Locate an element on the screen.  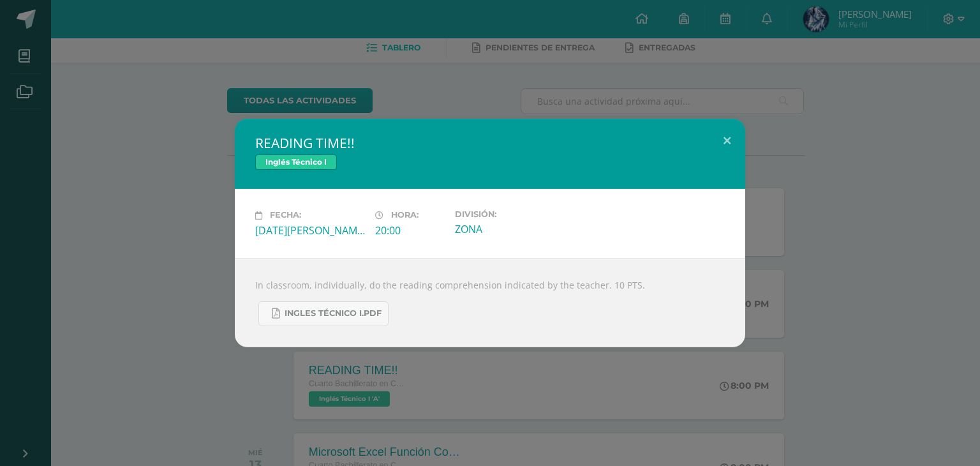
button: Close (Esc) is located at coordinates (727, 140).